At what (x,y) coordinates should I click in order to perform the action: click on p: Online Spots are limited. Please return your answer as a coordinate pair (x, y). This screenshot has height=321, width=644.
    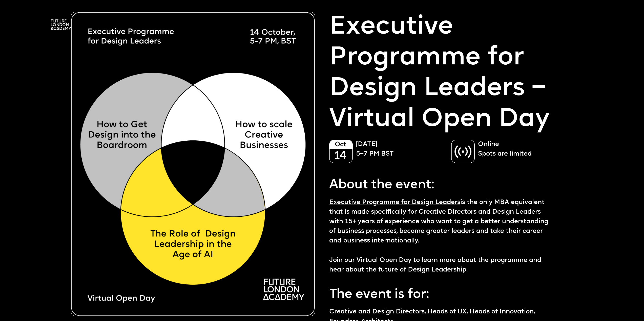
    Looking at the image, I should click on (523, 149).